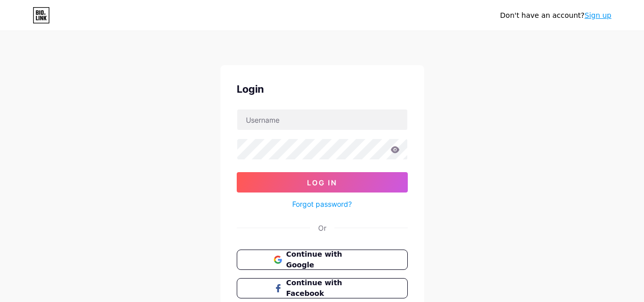 The width and height of the screenshot is (644, 302). What do you see at coordinates (322, 260) in the screenshot?
I see `a: Continue with Google` at bounding box center [322, 260].